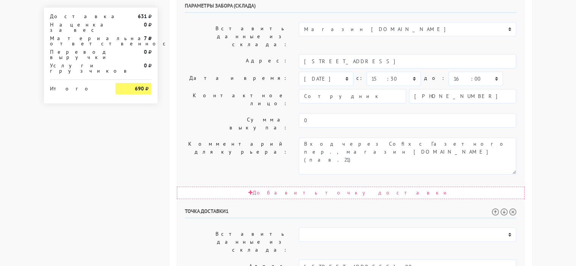 The height and width of the screenshot is (266, 576). What do you see at coordinates (77, 68) in the screenshot?
I see `div: Услуги грузчиков` at bounding box center [77, 68].